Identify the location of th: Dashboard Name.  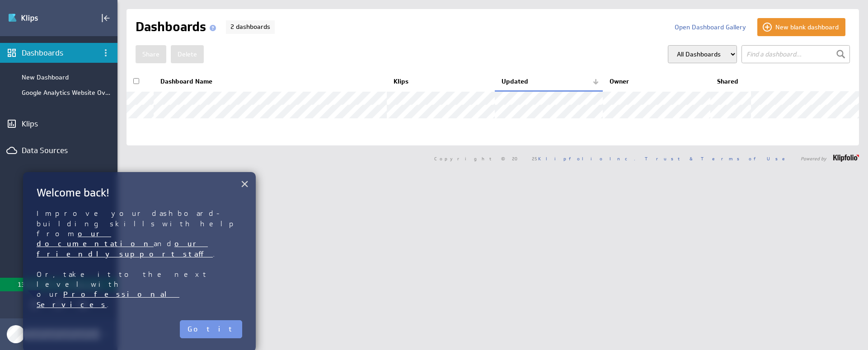
(270, 82).